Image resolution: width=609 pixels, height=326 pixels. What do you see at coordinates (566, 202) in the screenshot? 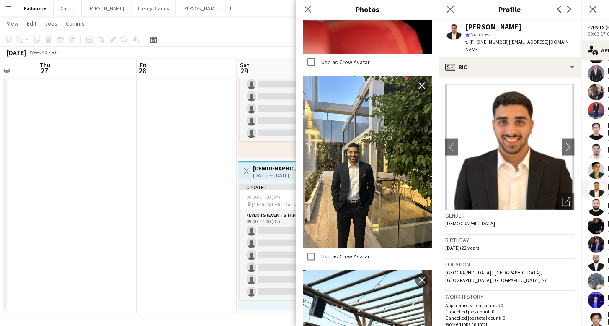
I see `div: Open photos pop-in` at bounding box center [566, 202].